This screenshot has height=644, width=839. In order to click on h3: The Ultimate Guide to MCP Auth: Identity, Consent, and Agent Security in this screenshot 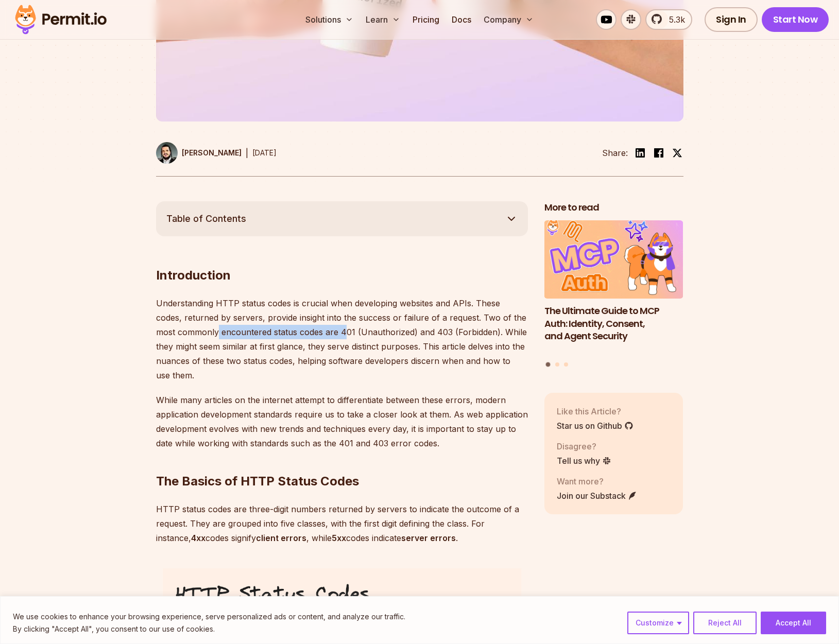, I will do `click(614, 323)`.